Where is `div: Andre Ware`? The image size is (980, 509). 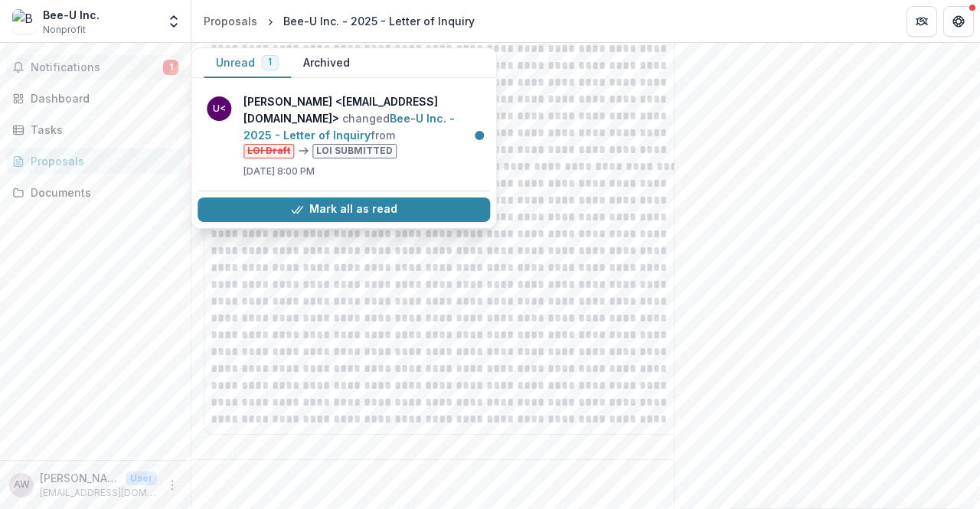
div: Andre Ware is located at coordinates (22, 484).